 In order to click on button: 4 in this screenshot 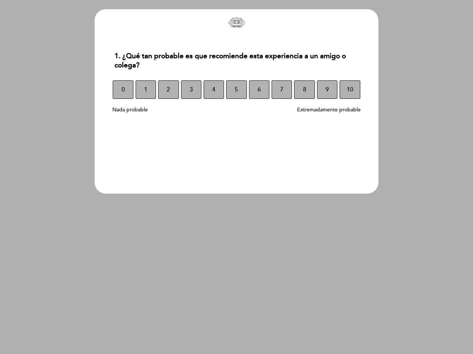, I will do `click(213, 90)`.